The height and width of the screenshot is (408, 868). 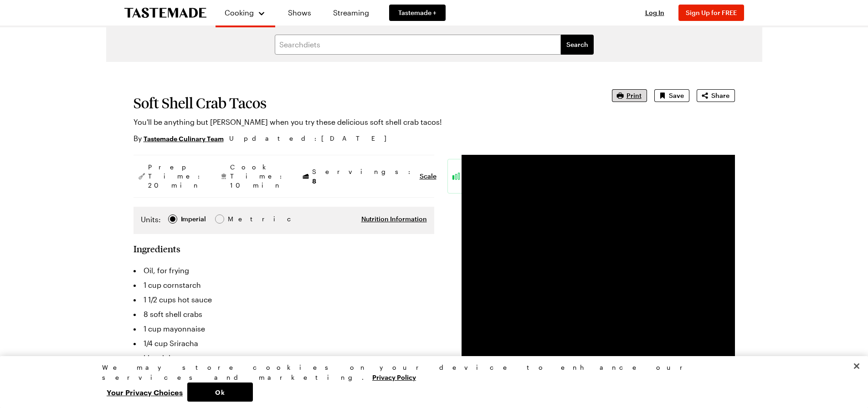 I want to click on div: Imperial, so click(x=193, y=219).